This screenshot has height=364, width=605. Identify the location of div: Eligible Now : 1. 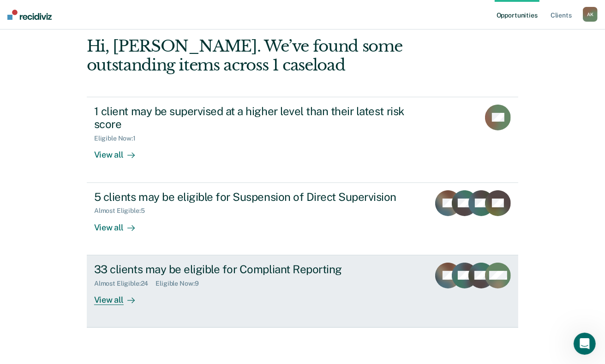
(119, 138).